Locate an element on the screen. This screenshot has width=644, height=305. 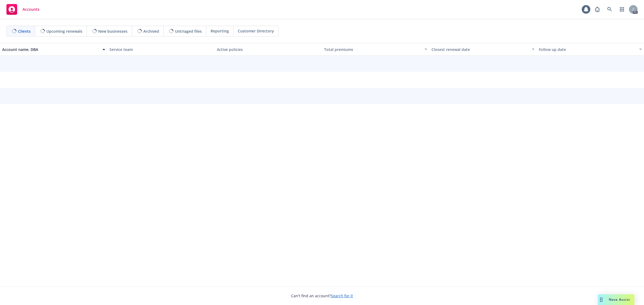
div: Follow up date is located at coordinates (587, 50).